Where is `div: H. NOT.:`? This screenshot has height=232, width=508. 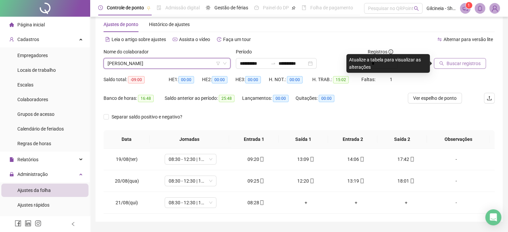
div: H. NOT.: is located at coordinates (291, 79).